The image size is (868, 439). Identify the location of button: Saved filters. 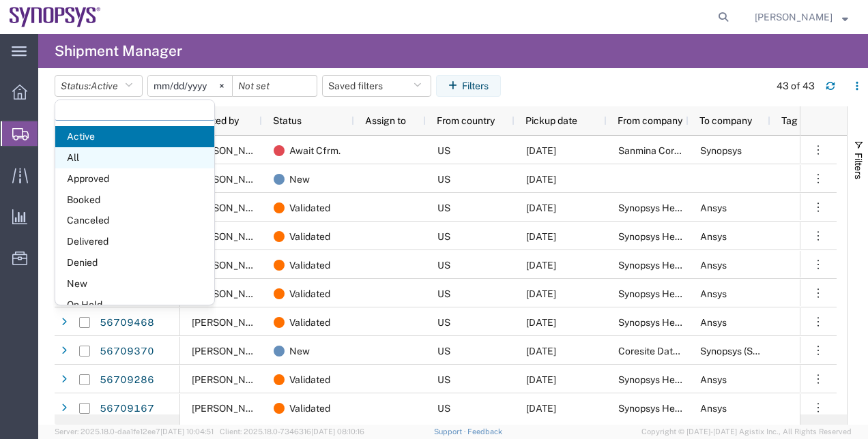
(377, 86).